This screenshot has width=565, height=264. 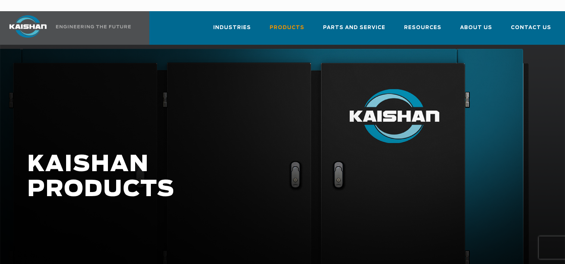 I want to click on a: Products, so click(x=287, y=31).